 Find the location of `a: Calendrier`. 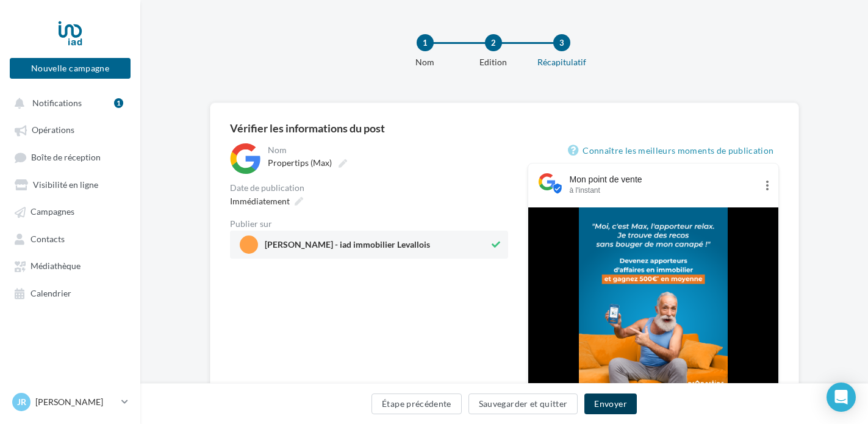

a: Calendrier is located at coordinates (70, 293).